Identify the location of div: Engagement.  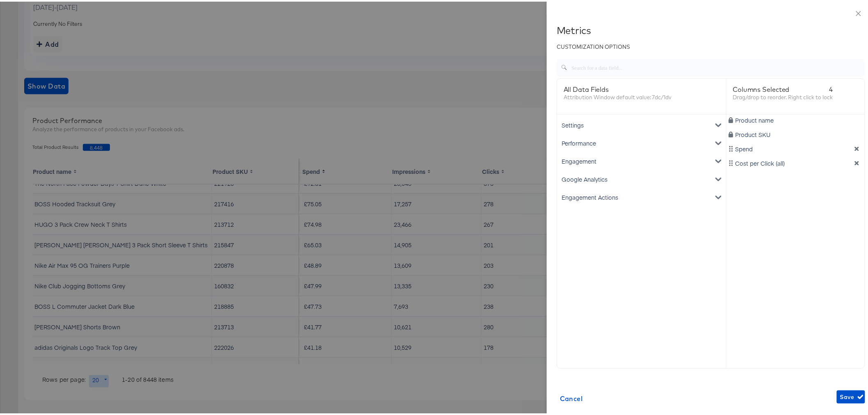
(641, 160).